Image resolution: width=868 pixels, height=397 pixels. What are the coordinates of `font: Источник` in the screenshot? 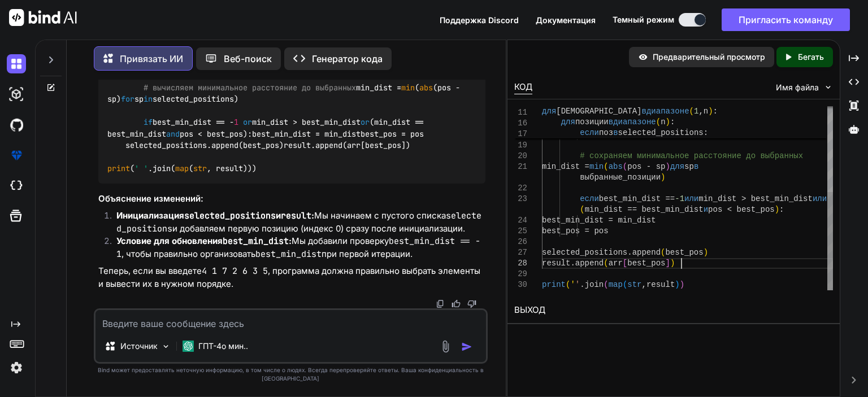 It's located at (139, 345).